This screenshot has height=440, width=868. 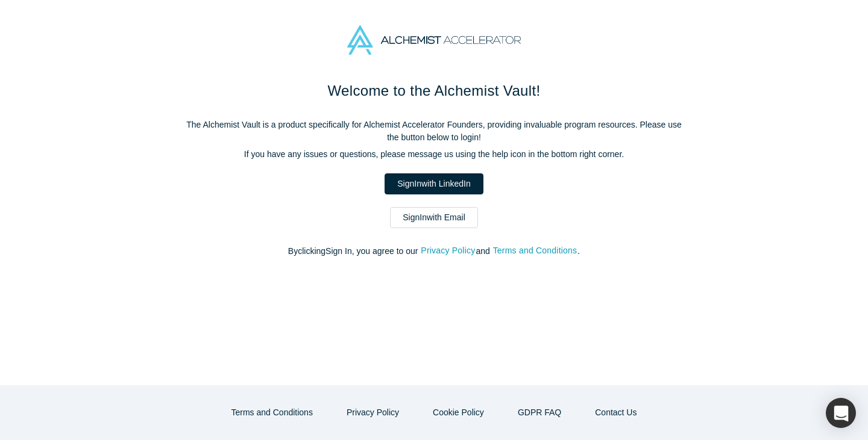 I want to click on img: Alchemist Accelerator Logo, so click(x=434, y=40).